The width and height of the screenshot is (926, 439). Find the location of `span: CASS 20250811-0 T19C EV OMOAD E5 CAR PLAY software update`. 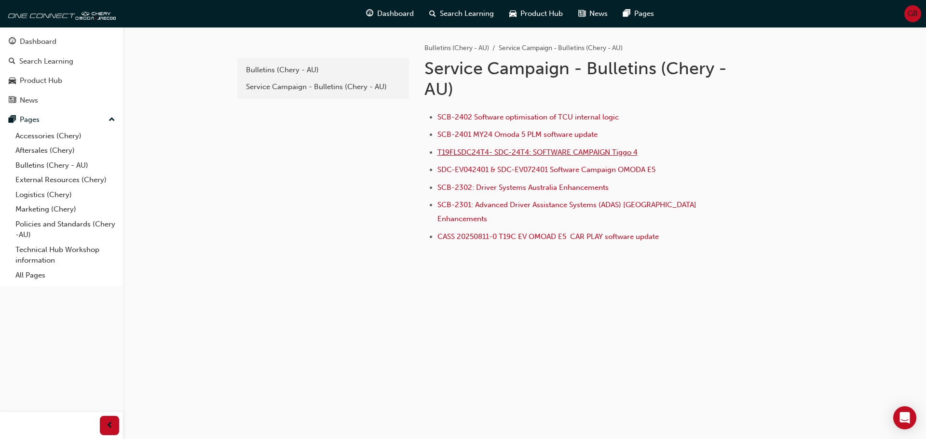

span: CASS 20250811-0 T19C EV OMOAD E5 CAR PLAY software update is located at coordinates (548, 237).